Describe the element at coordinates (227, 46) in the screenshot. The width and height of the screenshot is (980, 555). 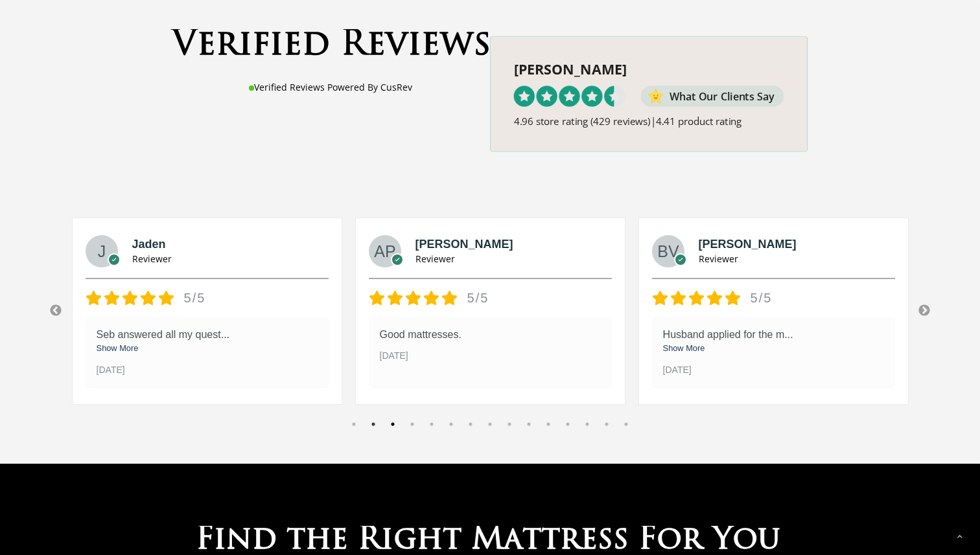
I see `span: r` at that location.